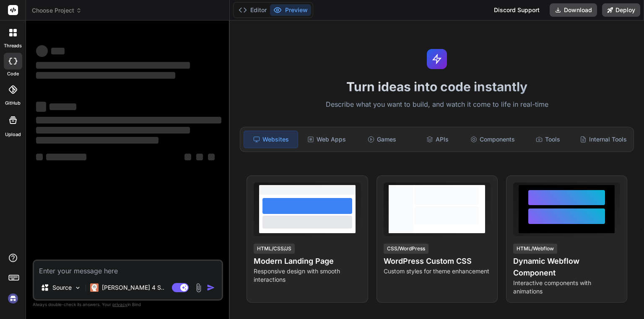  Describe the element at coordinates (252, 10) in the screenshot. I see `button: Editor` at that location.